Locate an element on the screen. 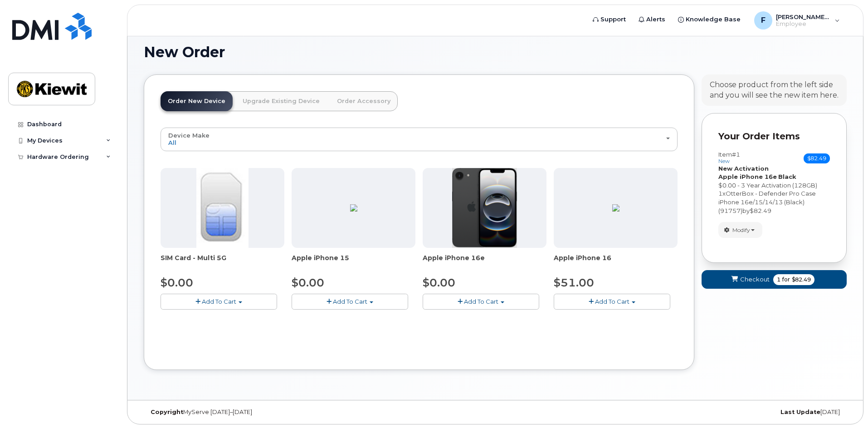  strong: Black is located at coordinates (787, 176).